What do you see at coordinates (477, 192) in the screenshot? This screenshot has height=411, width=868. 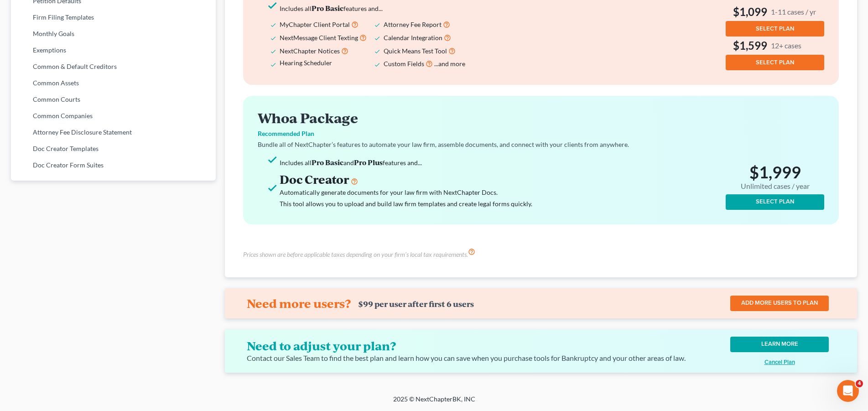 I see `div: Automatically generate documents for your law firm with NextChapter Docs.` at bounding box center [477, 192].